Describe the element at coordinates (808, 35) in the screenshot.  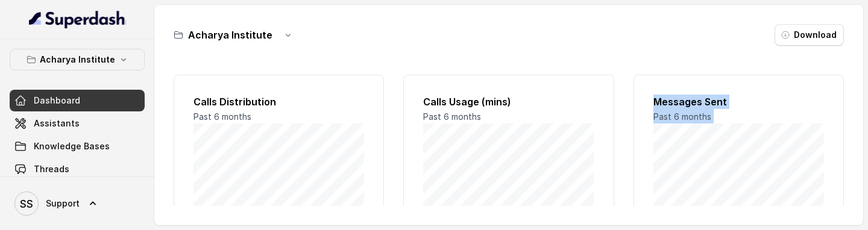
I see `button: Download` at that location.